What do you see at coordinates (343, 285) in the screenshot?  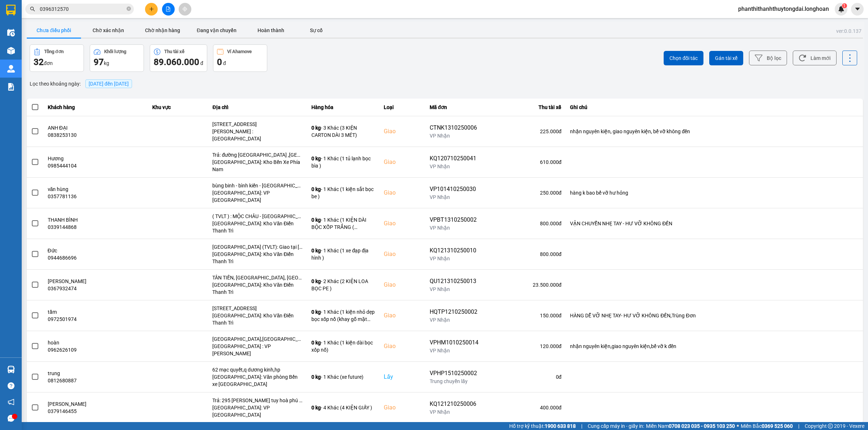 I see `div: - 2 Khác (2 KIỆN LOA BỌC PE )` at bounding box center [343, 285].